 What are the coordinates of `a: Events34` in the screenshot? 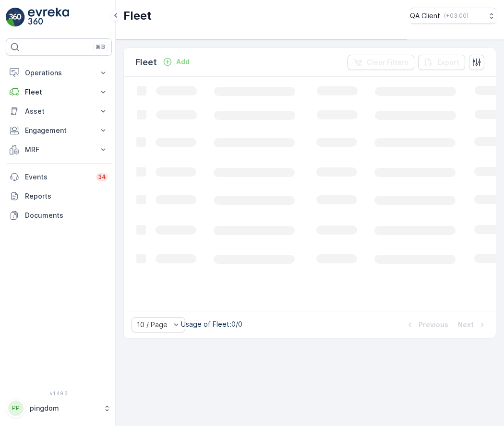 It's located at (59, 177).